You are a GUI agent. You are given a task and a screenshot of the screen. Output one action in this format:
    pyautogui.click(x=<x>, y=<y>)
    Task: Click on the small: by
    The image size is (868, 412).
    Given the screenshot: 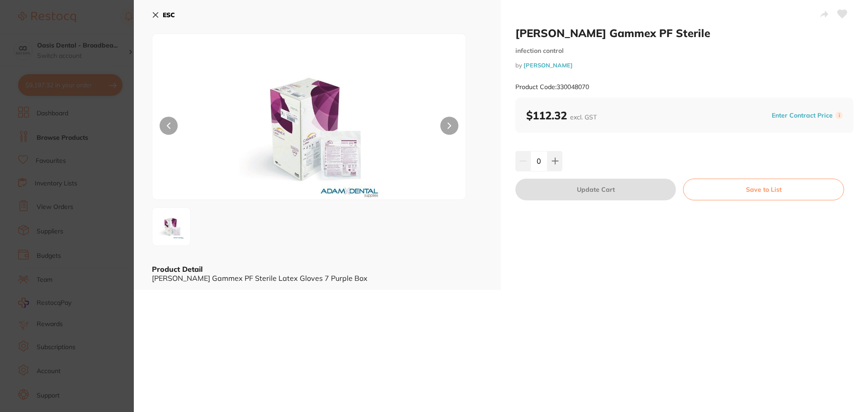 What is the action you would take?
    pyautogui.click(x=684, y=65)
    